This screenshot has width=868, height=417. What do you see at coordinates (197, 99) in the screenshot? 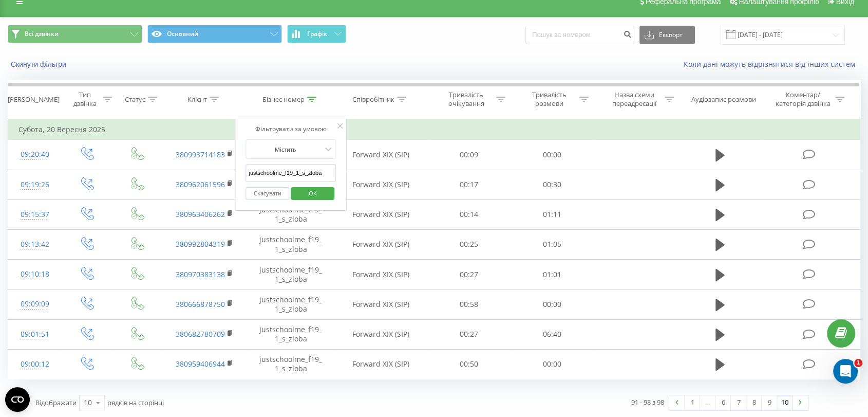
I see `div: Клієнт` at bounding box center [197, 99].